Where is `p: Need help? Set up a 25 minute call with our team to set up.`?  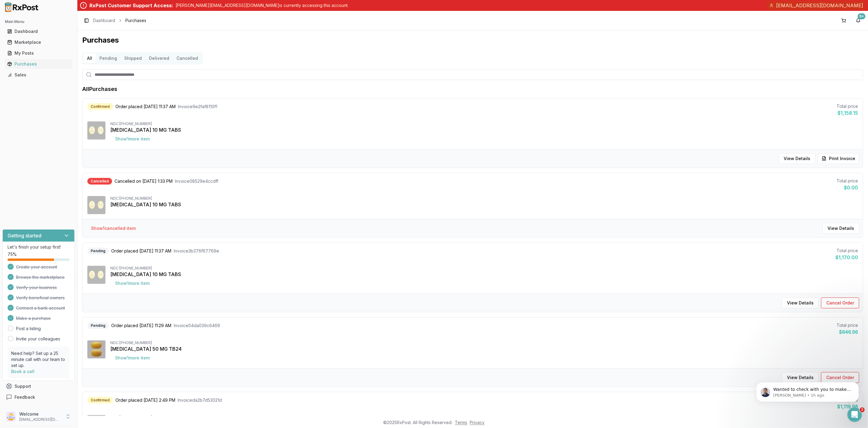
p: Need help? Set up a 25 minute call with our team to set up. is located at coordinates (38, 359).